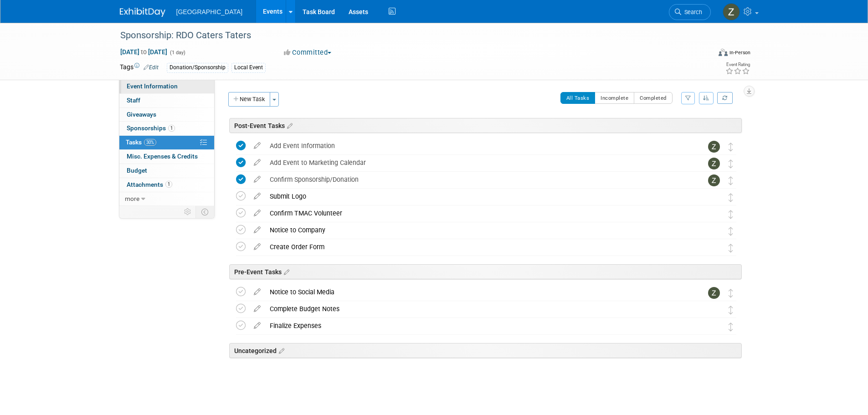  Describe the element at coordinates (167, 129) in the screenshot. I see `a: Sponsorships1` at that location.